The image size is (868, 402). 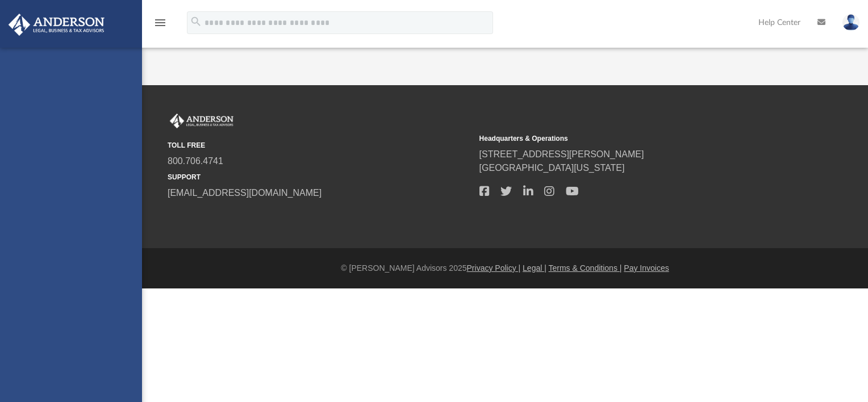 What do you see at coordinates (160, 26) in the screenshot?
I see `a: menu` at bounding box center [160, 26].